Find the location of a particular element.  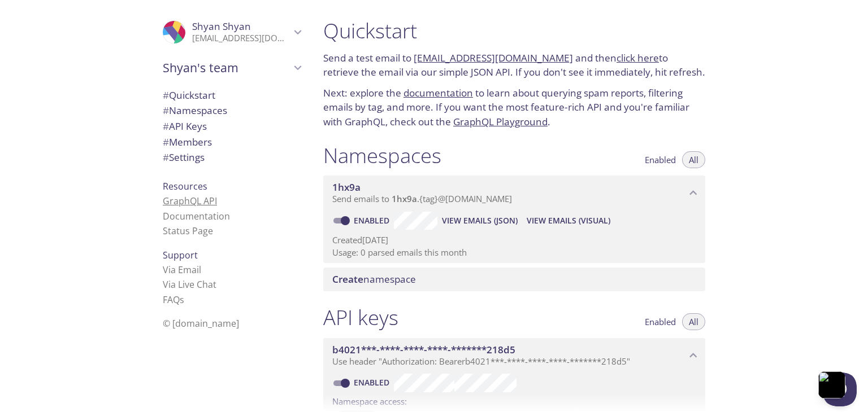

span: Settings is located at coordinates (183, 157).